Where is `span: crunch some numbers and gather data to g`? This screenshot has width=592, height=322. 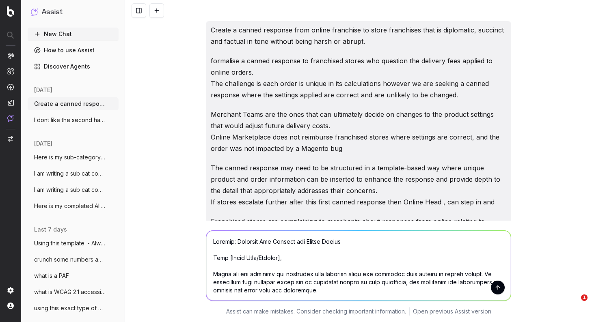 span: crunch some numbers and gather data to g is located at coordinates (70, 260).